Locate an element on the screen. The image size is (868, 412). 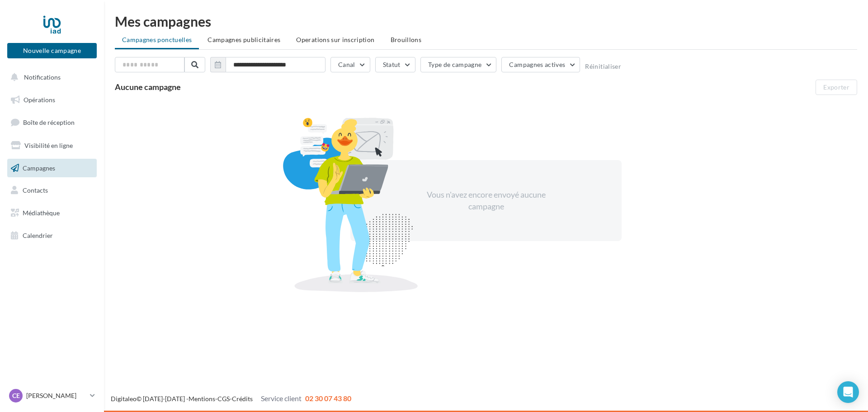
a: Digitaleo is located at coordinates (124, 398).